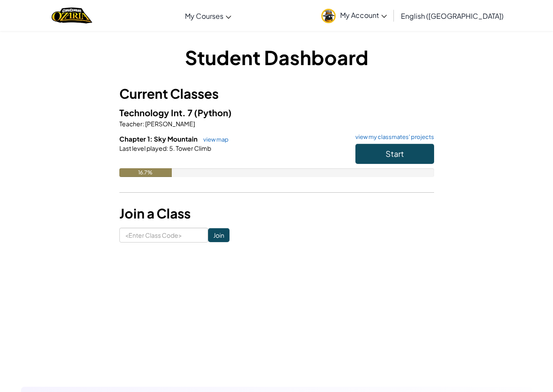 The height and width of the screenshot is (392, 553). What do you see at coordinates (143, 148) in the screenshot?
I see `span: Last level played` at bounding box center [143, 148].